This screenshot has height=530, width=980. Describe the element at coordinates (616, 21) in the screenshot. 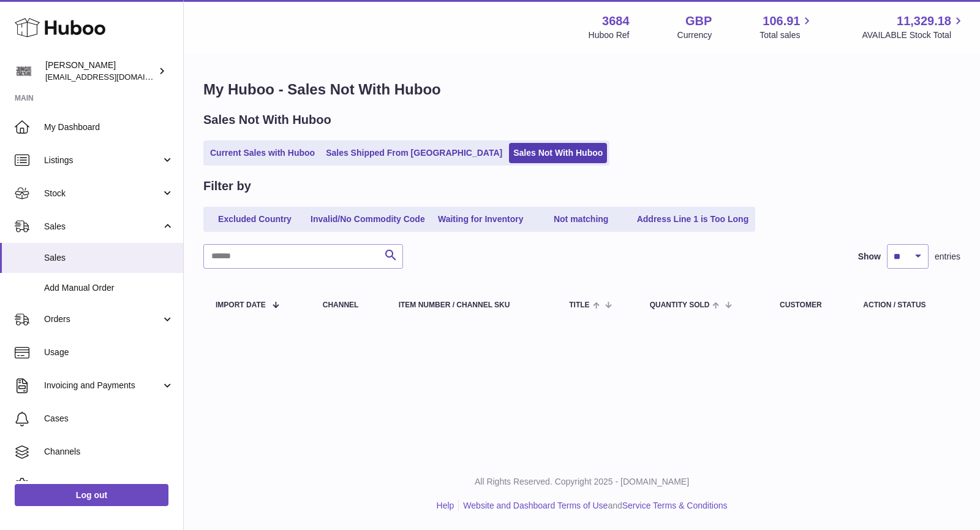

I see `strong: 3684` at that location.